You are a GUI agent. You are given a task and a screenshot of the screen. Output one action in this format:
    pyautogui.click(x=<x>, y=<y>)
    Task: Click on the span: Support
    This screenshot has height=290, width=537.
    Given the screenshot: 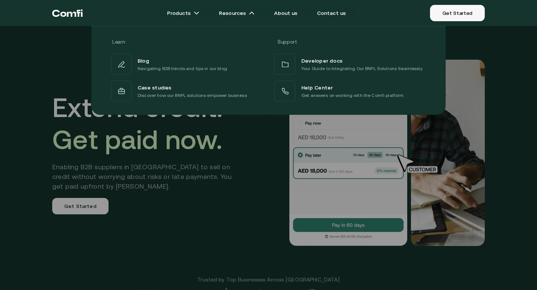 What is the action you would take?
    pyautogui.click(x=287, y=42)
    